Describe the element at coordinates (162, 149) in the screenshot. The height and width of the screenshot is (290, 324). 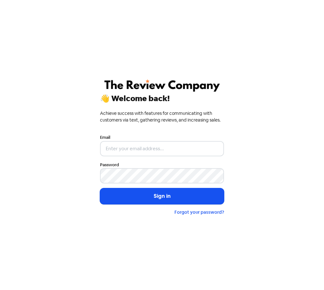
I see `input: Enter your email address...` at that location.